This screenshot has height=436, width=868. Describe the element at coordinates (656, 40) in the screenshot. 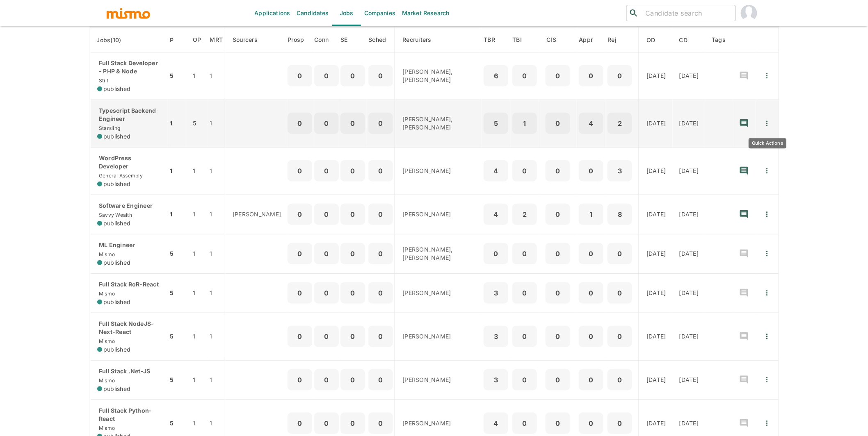

I see `th: Onboarding Date` at that location.